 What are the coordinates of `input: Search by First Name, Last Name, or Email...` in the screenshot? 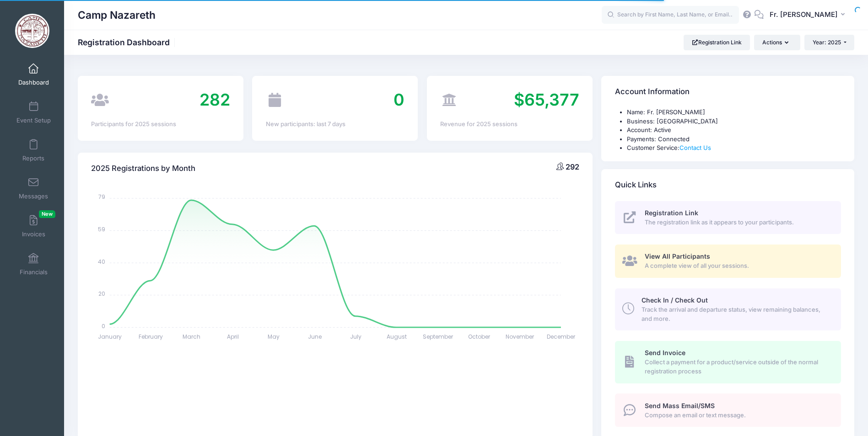 It's located at (670, 15).